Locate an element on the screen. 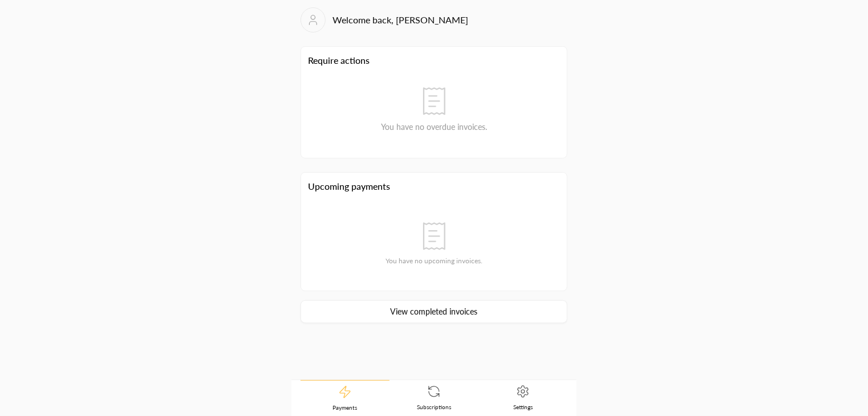 This screenshot has width=868, height=416. a: Settings is located at coordinates (523, 398).